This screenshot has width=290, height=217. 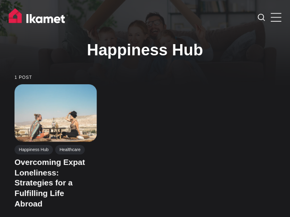 I want to click on img: Ikamet home, so click(x=38, y=17).